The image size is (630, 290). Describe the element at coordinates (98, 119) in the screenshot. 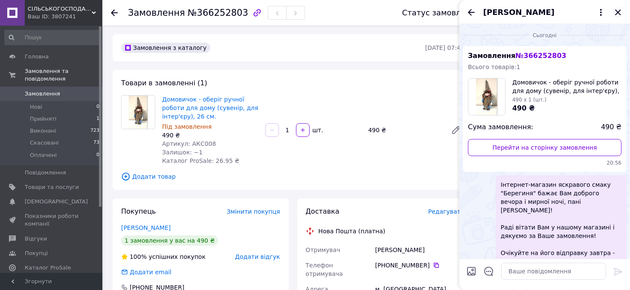

I see `span: 1` at that location.